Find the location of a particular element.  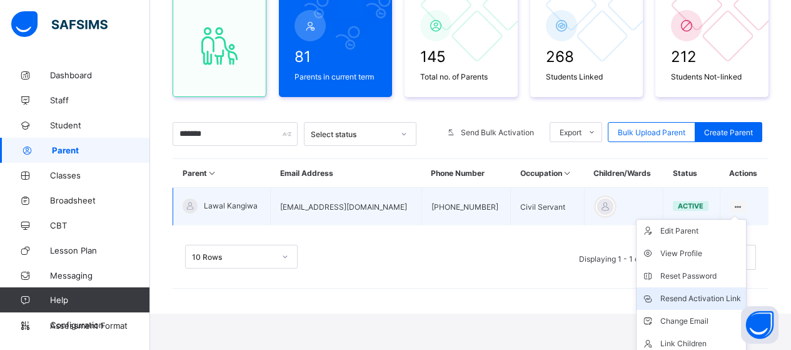

span: Student is located at coordinates (100, 125).